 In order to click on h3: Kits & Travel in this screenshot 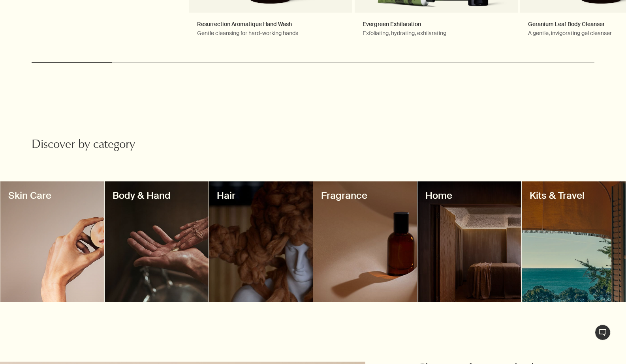, I will do `click(573, 196)`.